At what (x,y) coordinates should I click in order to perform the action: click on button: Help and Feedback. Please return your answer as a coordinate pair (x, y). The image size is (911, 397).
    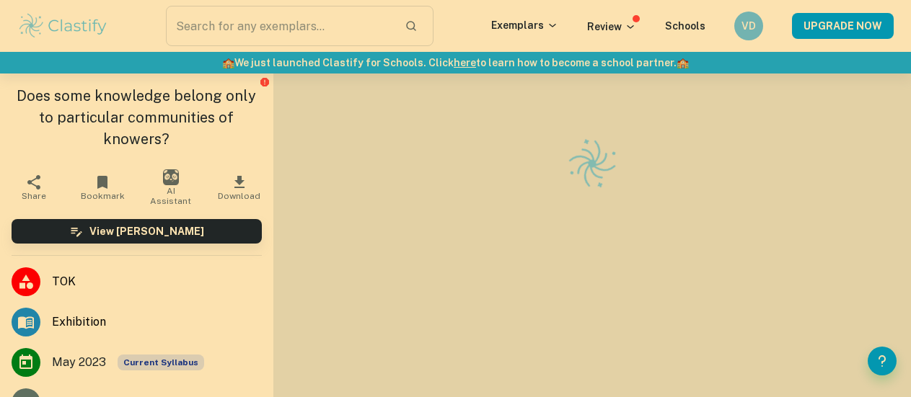
    Looking at the image, I should click on (882, 361).